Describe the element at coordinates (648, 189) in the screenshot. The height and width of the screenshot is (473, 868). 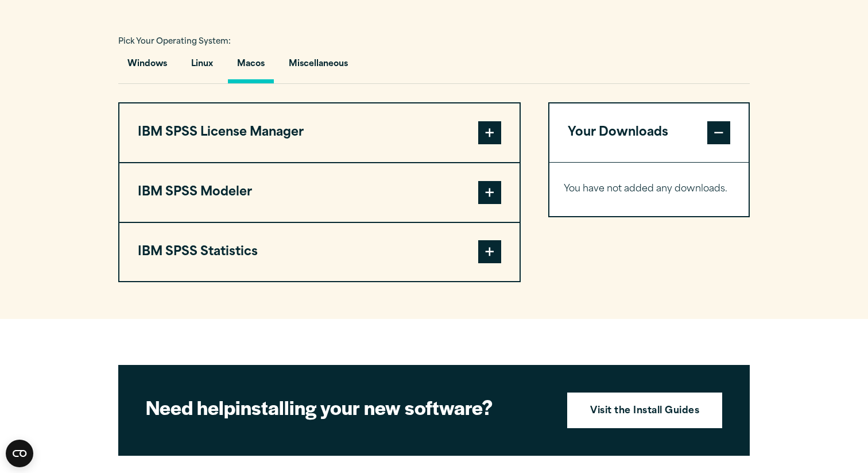
I see `div: Your Downloads` at that location.